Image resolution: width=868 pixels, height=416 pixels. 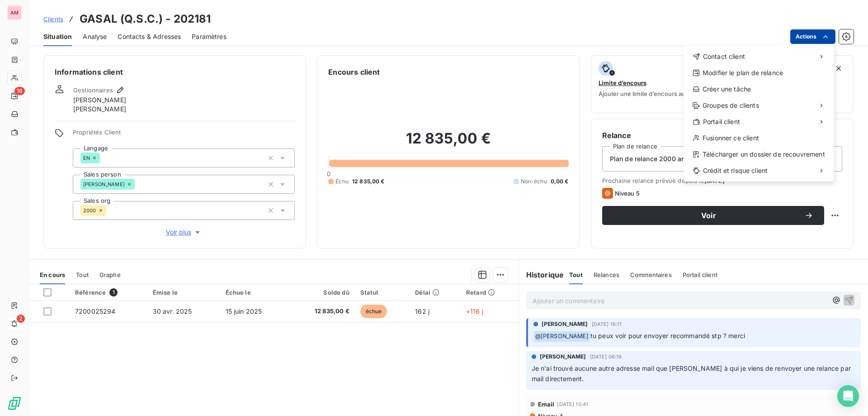 I want to click on span: Contact client, so click(x=723, y=56).